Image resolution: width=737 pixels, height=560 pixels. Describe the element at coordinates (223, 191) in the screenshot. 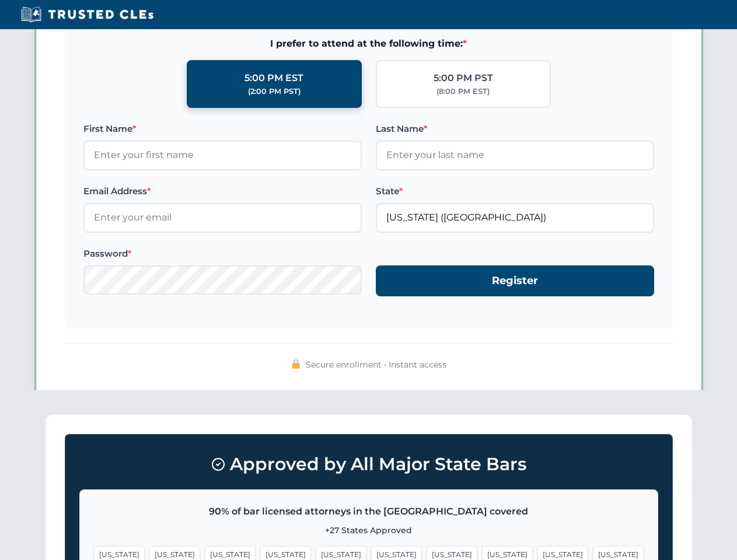

I see `label: Email Address` at that location.